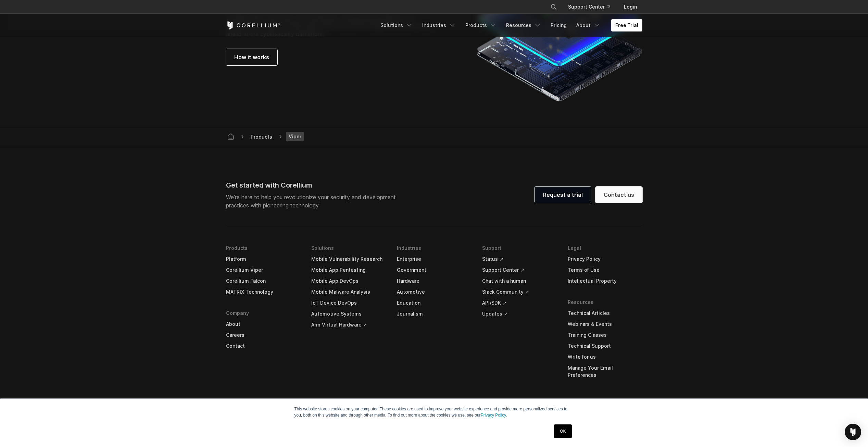  Describe the element at coordinates (349, 270) in the screenshot. I see `a: Mobile App Pentesting` at that location.